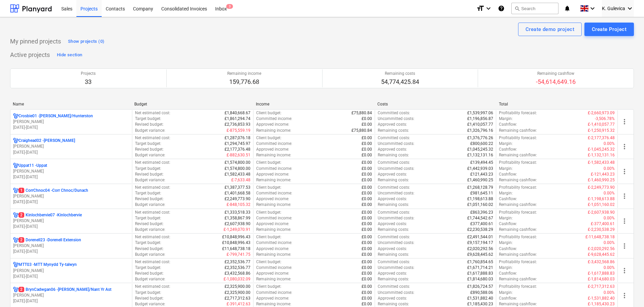 This screenshot has height=307, width=644. I want to click on p: £-1,045,245.32, so click(601, 149).